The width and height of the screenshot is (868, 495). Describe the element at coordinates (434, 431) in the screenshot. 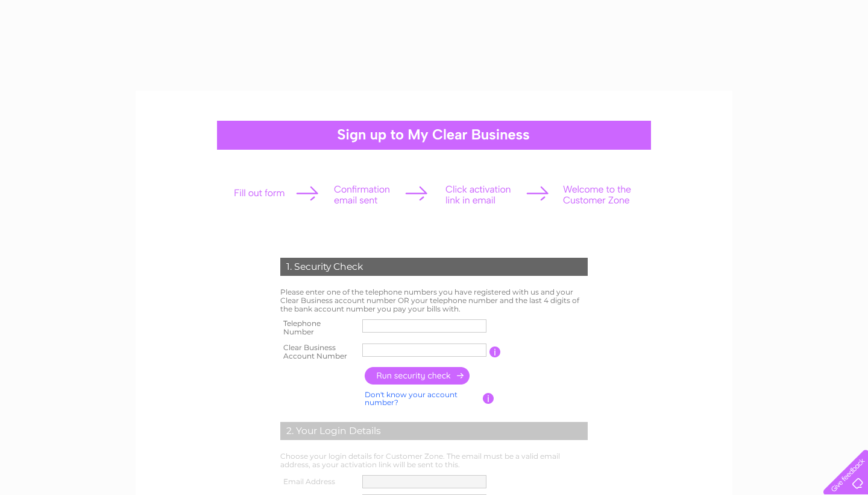

I see `div: 2. Your Login Details` at that location.